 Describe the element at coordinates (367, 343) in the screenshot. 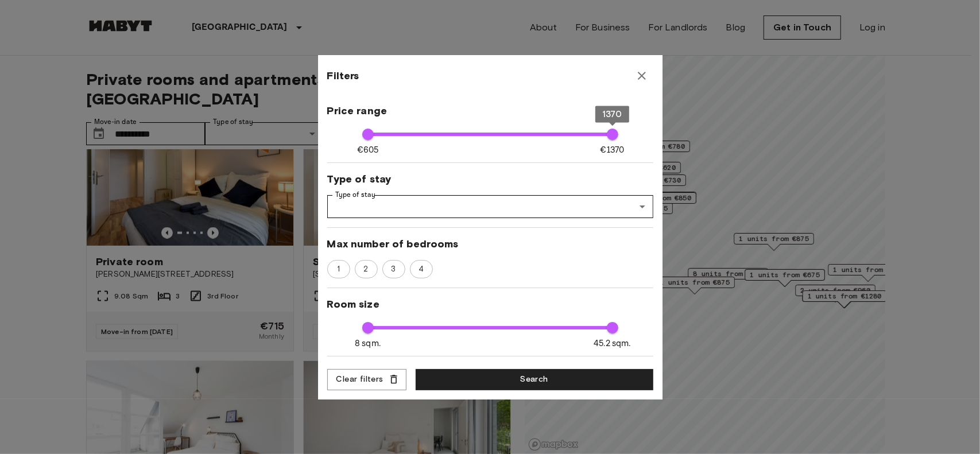

I see `span: 8 sqm.` at that location.